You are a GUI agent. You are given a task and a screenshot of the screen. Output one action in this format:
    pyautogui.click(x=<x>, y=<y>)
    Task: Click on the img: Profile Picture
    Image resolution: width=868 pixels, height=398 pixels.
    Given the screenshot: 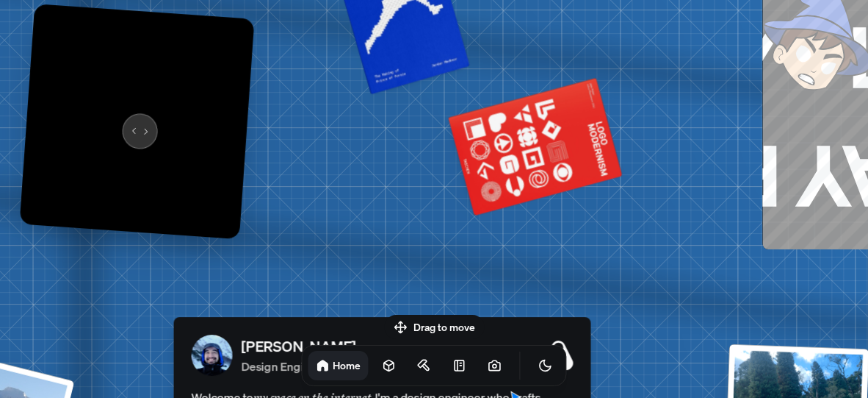 What is the action you would take?
    pyautogui.click(x=212, y=355)
    